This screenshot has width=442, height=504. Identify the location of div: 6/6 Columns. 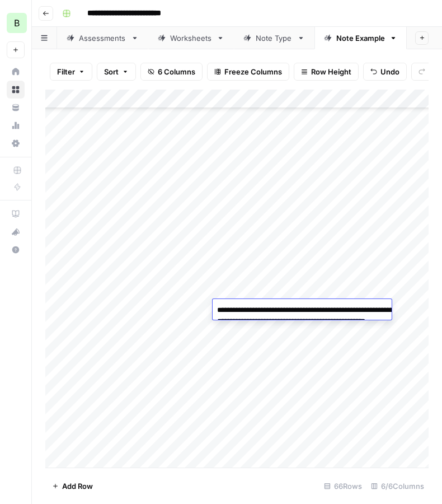
(397, 486).